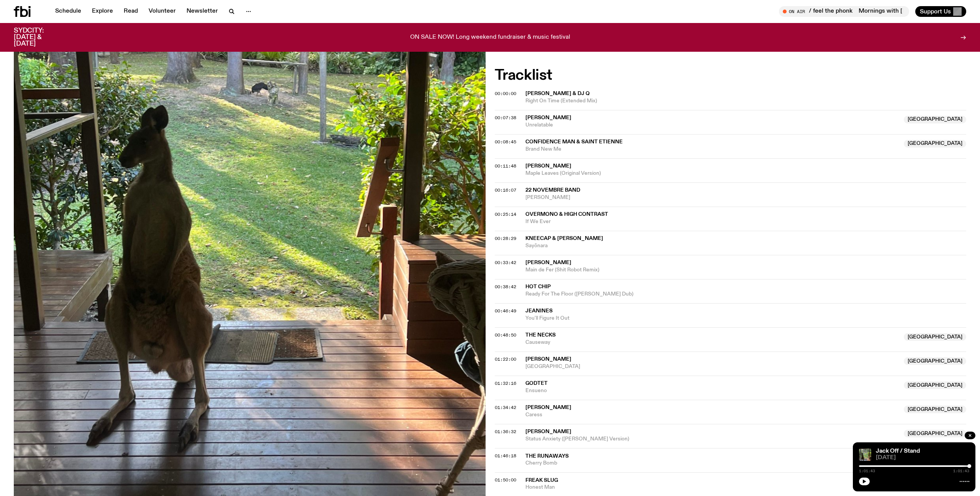  Describe the element at coordinates (746, 101) in the screenshot. I see `span: Right On Time (Extended Mix)` at that location.